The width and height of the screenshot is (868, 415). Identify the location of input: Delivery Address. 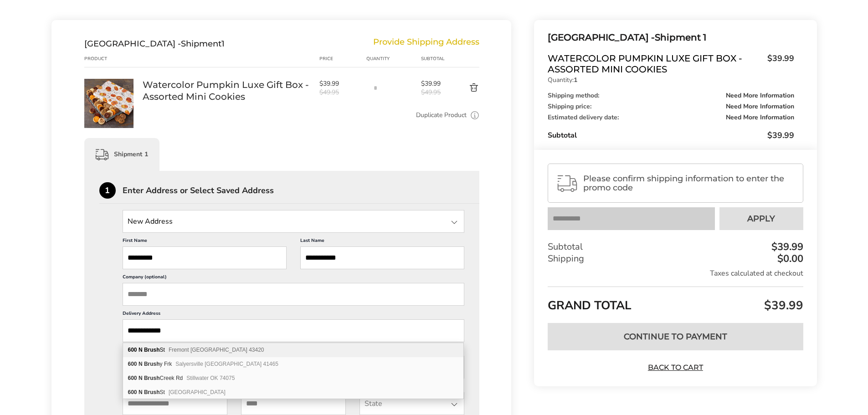
(294, 331).